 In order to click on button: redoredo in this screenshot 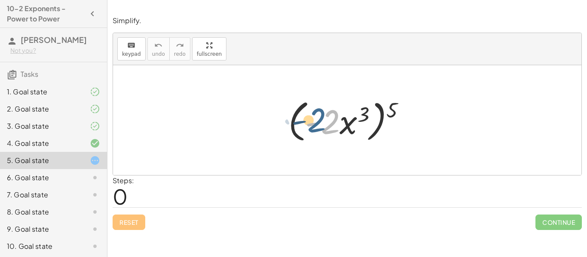, I will do `click(180, 49)`.